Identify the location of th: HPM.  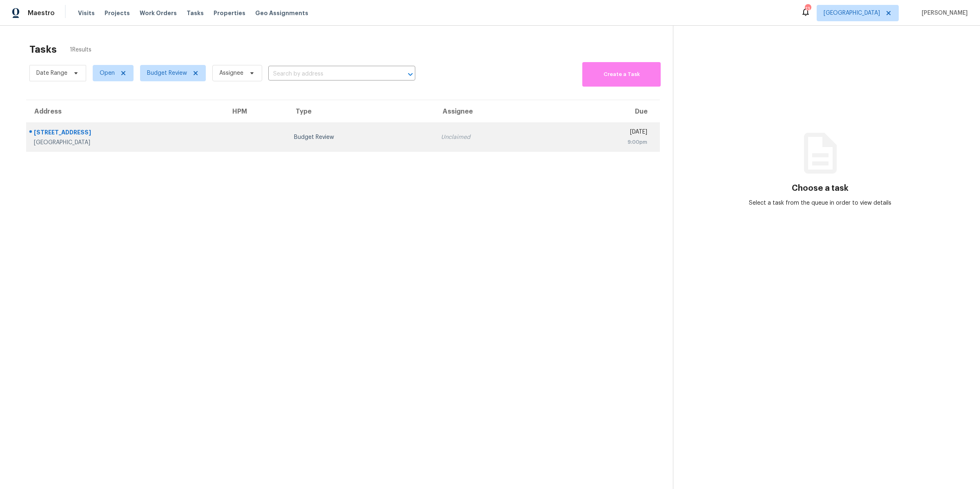
(256, 111).